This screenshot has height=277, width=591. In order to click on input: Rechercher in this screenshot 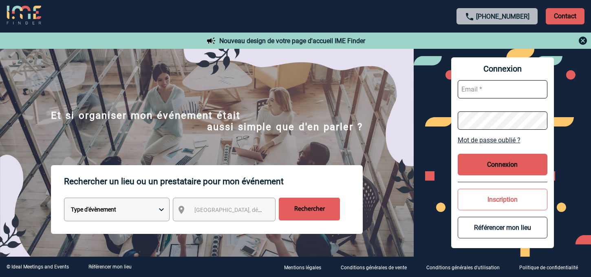, I will do `click(309, 209)`.